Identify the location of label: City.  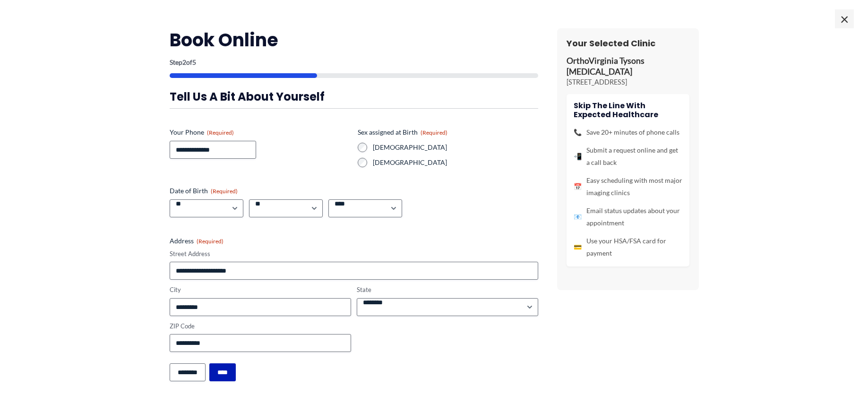
(260, 290).